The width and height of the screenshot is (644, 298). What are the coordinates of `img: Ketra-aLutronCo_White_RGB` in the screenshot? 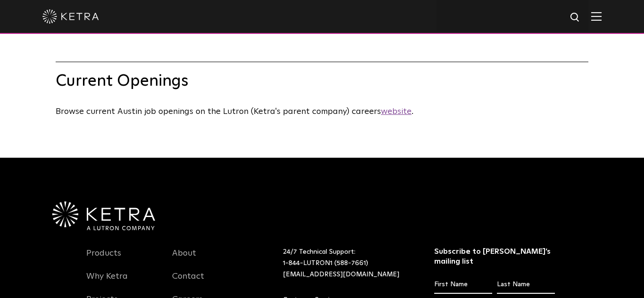 It's located at (104, 216).